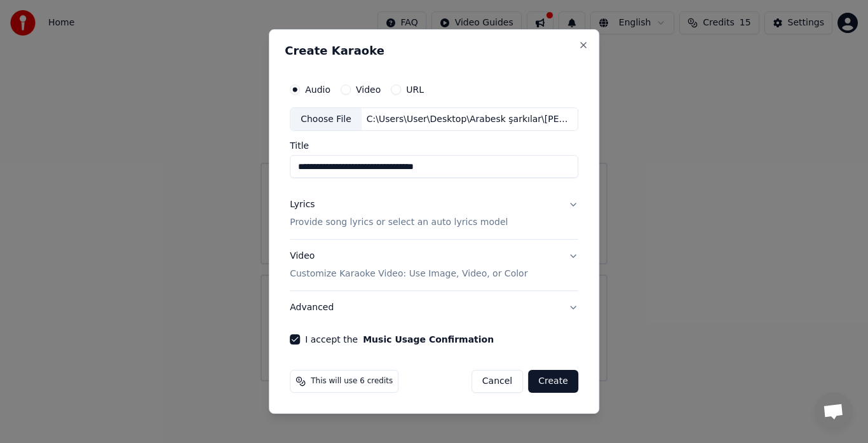  What do you see at coordinates (553, 381) in the screenshot?
I see `button: Create` at bounding box center [553, 381].